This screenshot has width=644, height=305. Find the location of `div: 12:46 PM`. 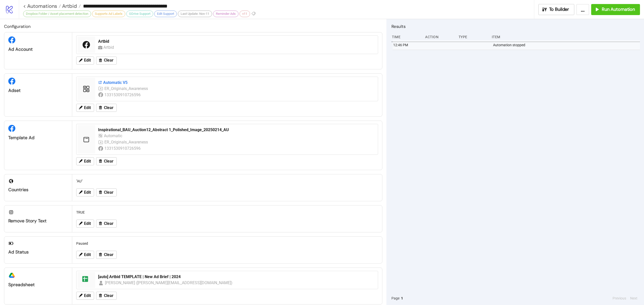

div: 12:46 PM is located at coordinates (408, 45).